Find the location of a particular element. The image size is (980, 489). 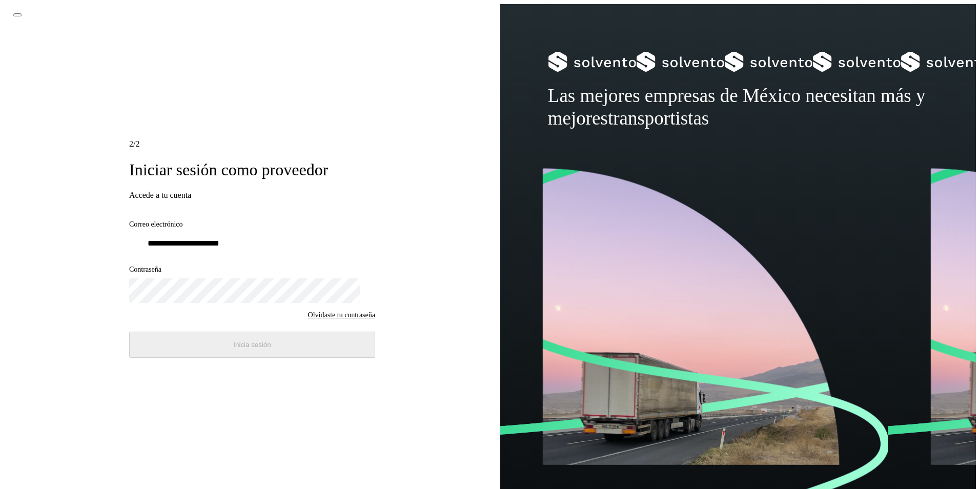

button: Inicia sesión is located at coordinates (252, 344).